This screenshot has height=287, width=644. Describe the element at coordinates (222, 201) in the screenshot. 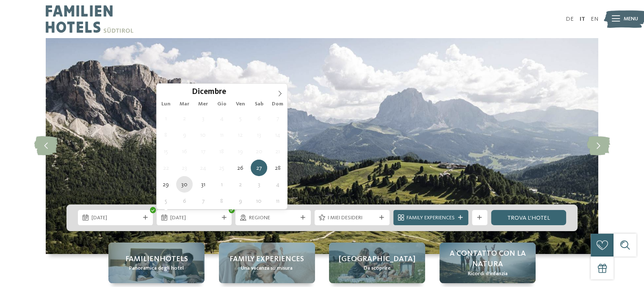

I see `span: Gennaio 8, 2026` at that location.